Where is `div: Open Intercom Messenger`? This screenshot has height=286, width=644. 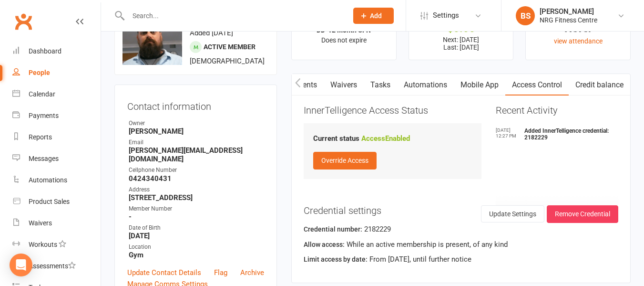 div: Open Intercom Messenger is located at coordinates (21, 265).